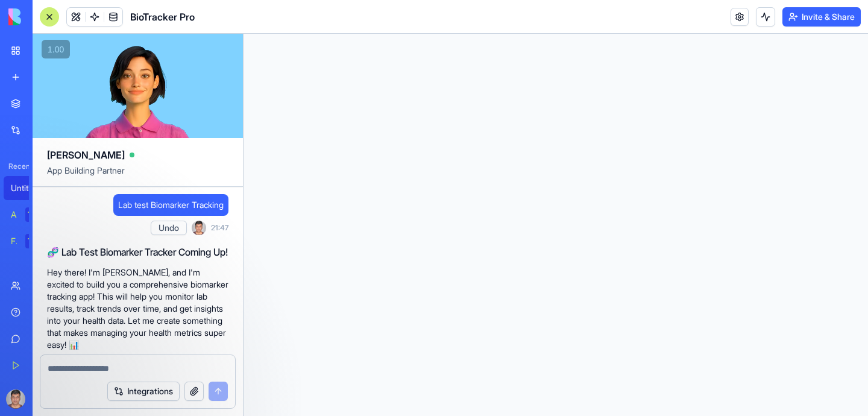 The width and height of the screenshot is (868, 416). I want to click on span: 21:47, so click(219, 228).